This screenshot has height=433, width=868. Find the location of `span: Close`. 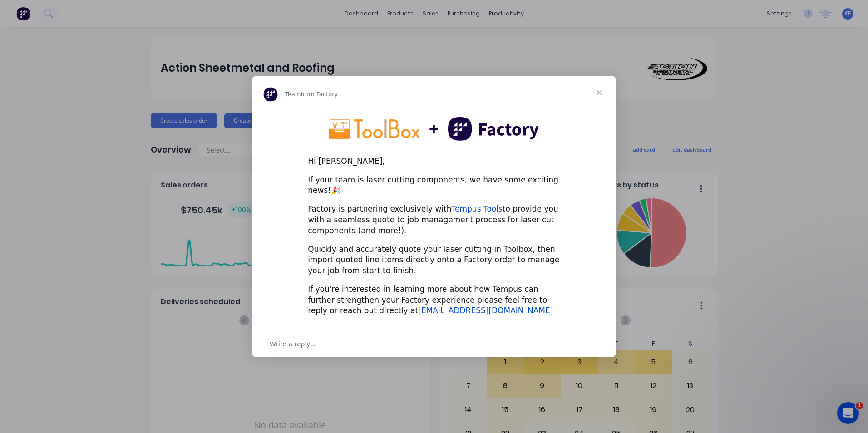

span: Close is located at coordinates (599, 93).